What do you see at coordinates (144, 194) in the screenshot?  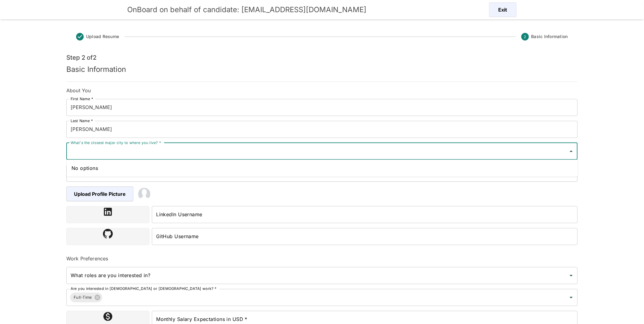 I see `img: 2Q==` at bounding box center [144, 194].